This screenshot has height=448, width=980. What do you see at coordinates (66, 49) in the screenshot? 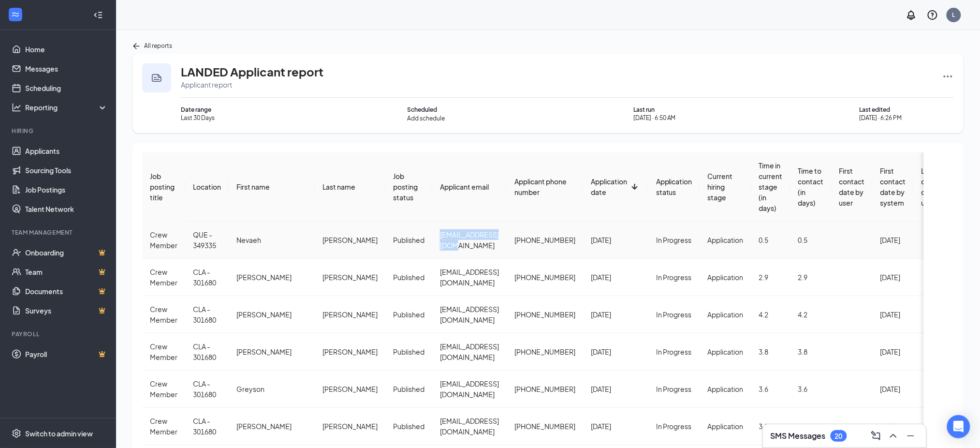
I see `a: Home` at bounding box center [66, 49].